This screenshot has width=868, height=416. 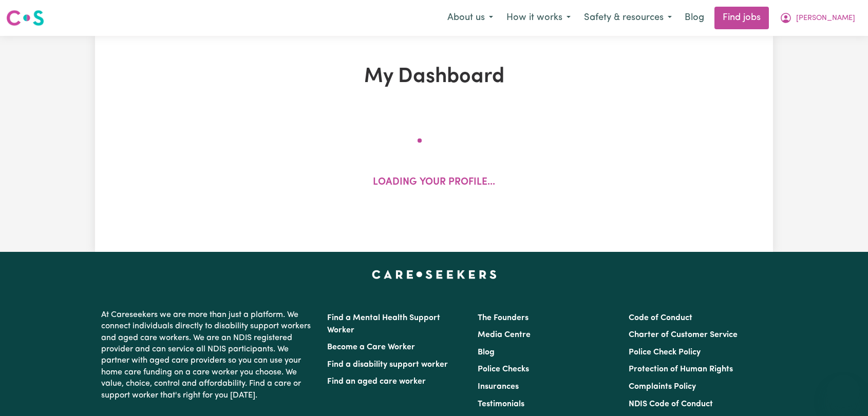 I want to click on a: Charter of Customer Service, so click(x=683, y=335).